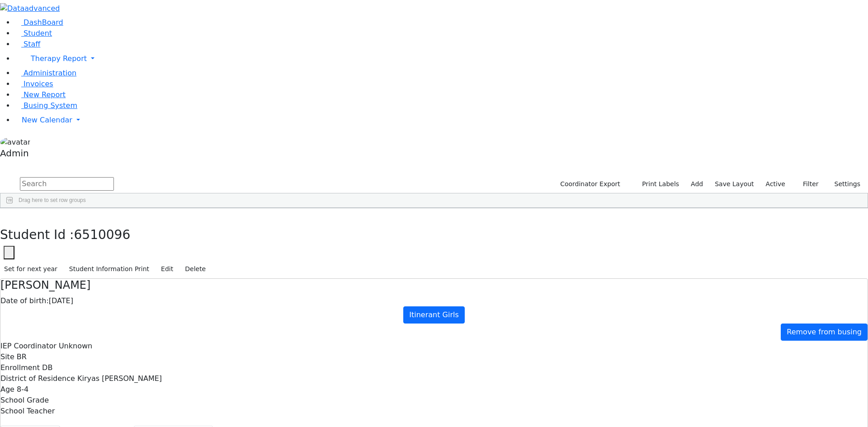  I want to click on button: Edit, so click(167, 269).